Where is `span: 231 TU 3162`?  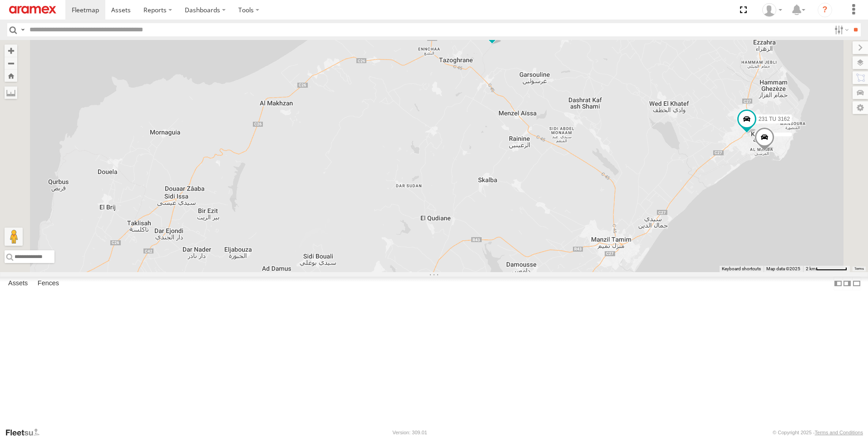
span: 231 TU 3162 is located at coordinates (774, 119).